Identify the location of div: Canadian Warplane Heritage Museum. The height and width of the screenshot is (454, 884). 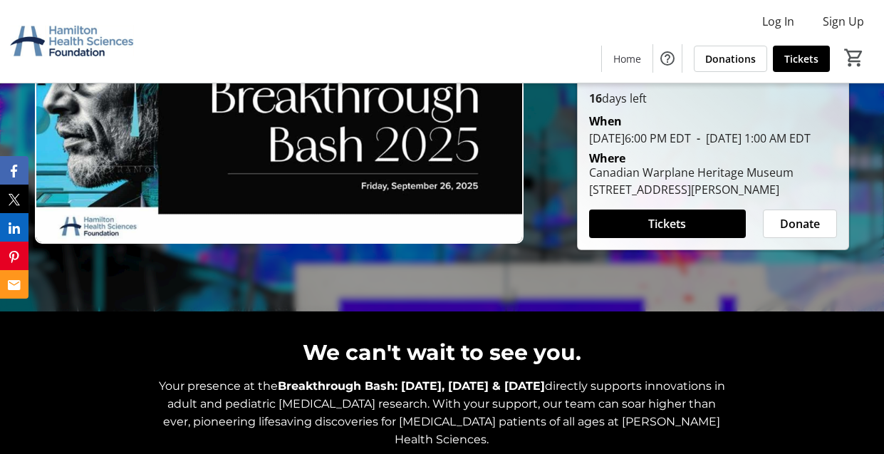
(691, 172).